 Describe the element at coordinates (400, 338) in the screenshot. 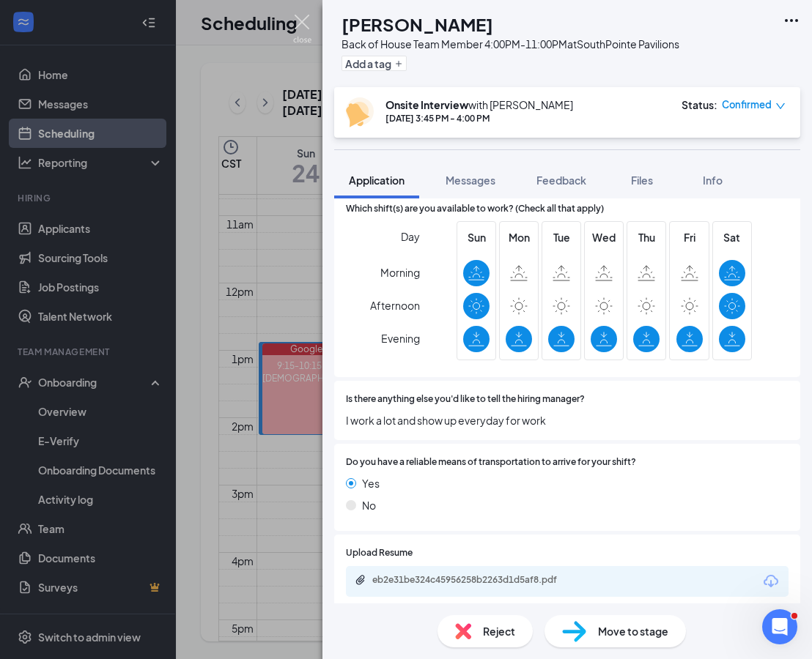

I see `span: Evening` at that location.